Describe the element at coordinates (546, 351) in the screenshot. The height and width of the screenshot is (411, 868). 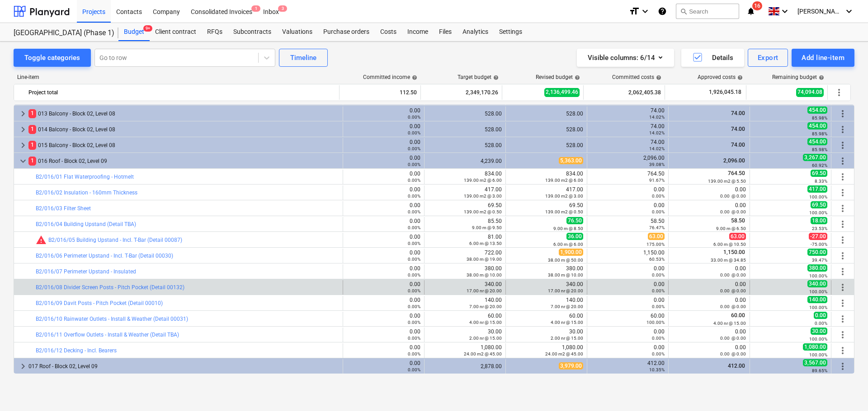
I see `div: 1,080.00` at that location.